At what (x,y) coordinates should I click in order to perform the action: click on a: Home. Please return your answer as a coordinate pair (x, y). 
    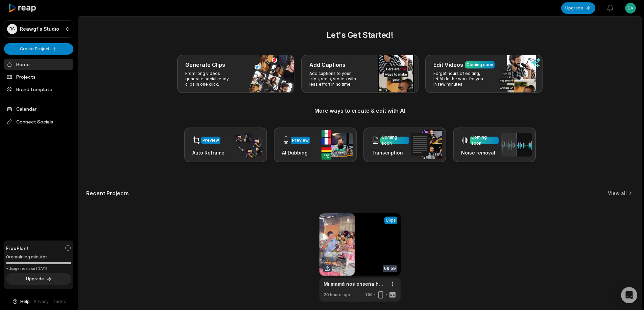
    Looking at the image, I should click on (39, 64).